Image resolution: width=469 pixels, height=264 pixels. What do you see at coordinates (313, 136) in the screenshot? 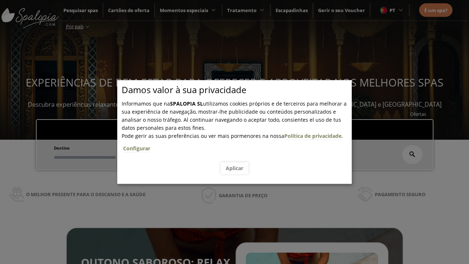
I see `a: Política de privacidade` at bounding box center [313, 136].